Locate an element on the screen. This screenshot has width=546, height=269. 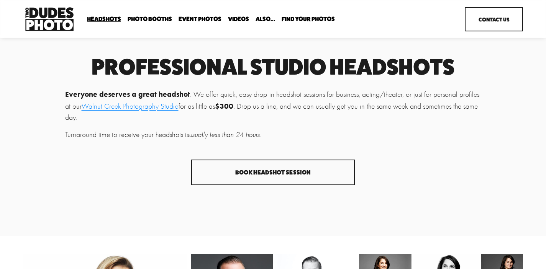
span: Find Your Photos is located at coordinates (308, 19).